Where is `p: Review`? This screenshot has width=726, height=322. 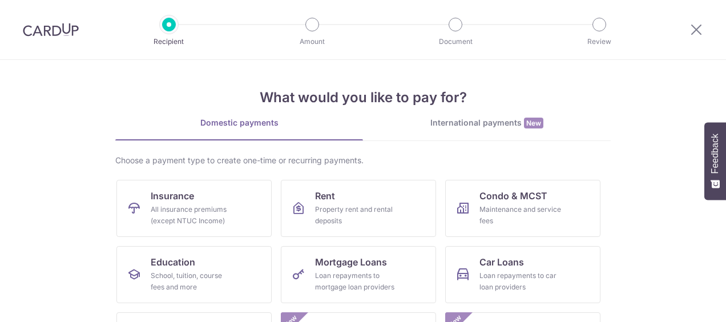
p: Review is located at coordinates (599, 42).